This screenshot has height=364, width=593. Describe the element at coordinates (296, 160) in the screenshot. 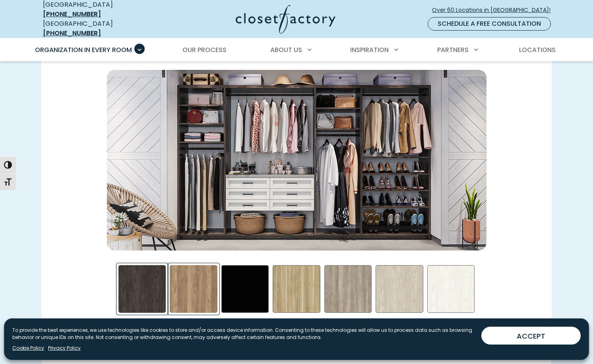

I see `img: Reach in closet in after hours` at that location.